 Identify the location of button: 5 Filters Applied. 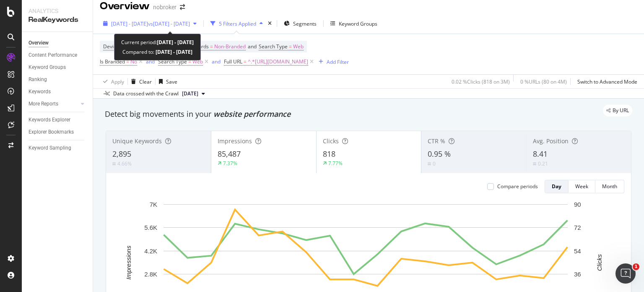
(237, 24).